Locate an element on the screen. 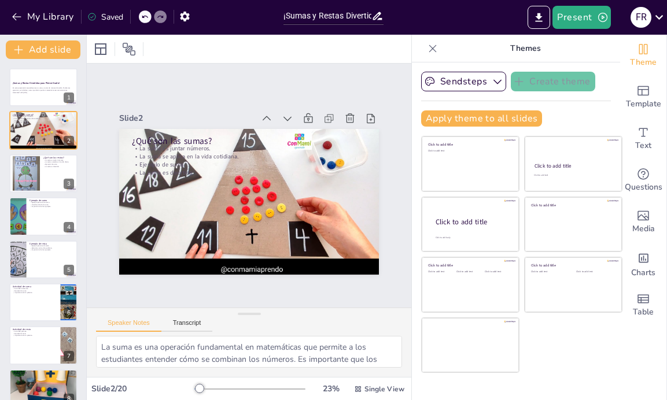 The image size is (667, 400). span: Text is located at coordinates (643, 146).